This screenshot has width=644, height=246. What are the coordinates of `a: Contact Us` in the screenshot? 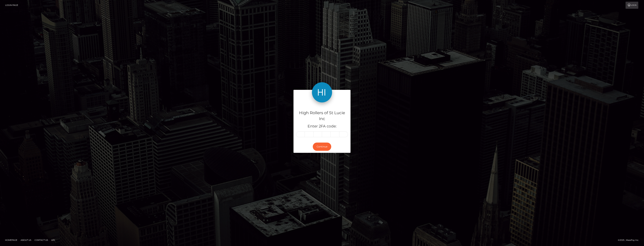 It's located at (41, 240).